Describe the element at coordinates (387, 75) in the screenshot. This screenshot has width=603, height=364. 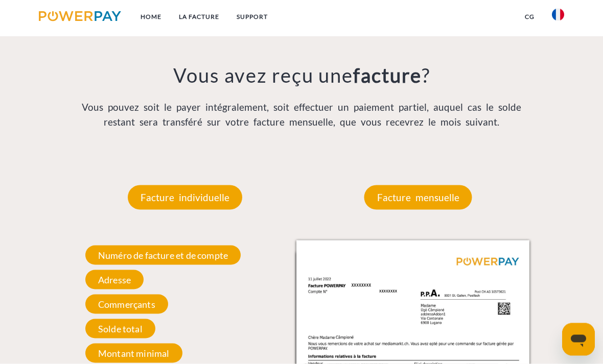
I see `b: facture` at that location.